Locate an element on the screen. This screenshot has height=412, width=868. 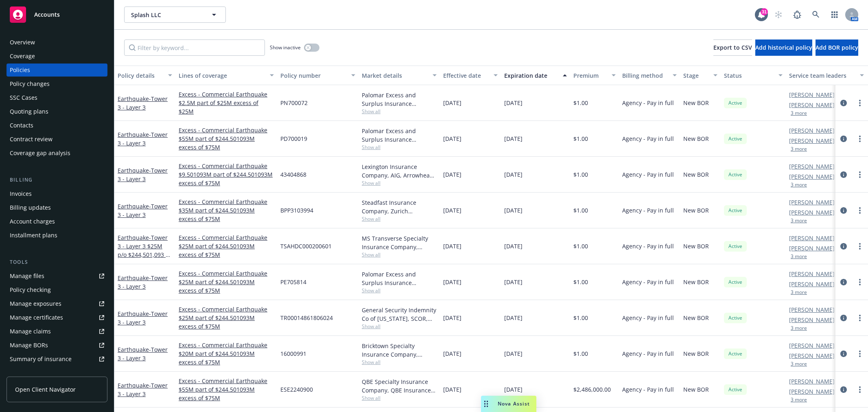
button: Premium is located at coordinates (595, 75).